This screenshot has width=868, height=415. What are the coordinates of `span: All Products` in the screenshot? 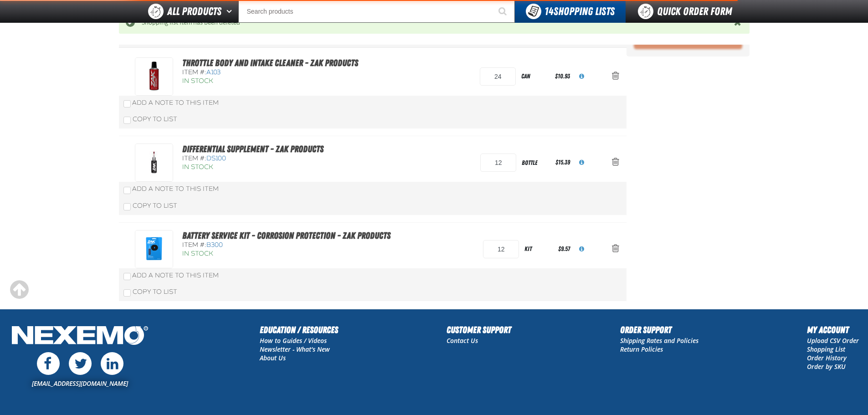 It's located at (194, 11).